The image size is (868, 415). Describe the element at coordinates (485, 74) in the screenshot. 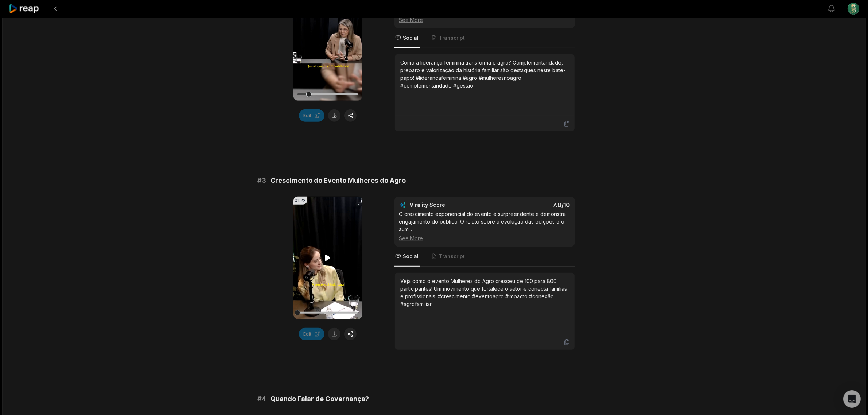

I see `div: Como a liderança feminina transforma o agro? Complementaridade, preparo e valorização da história...` at that location.